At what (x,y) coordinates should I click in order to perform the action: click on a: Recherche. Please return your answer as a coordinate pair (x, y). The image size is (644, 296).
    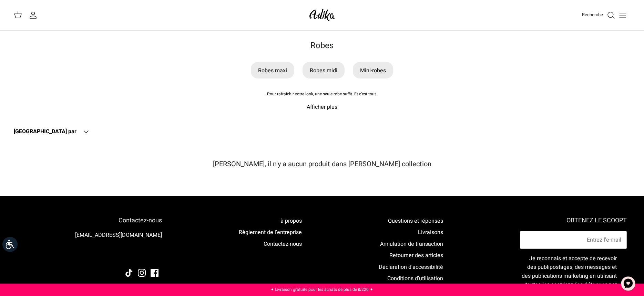
    Looking at the image, I should click on (599, 15).